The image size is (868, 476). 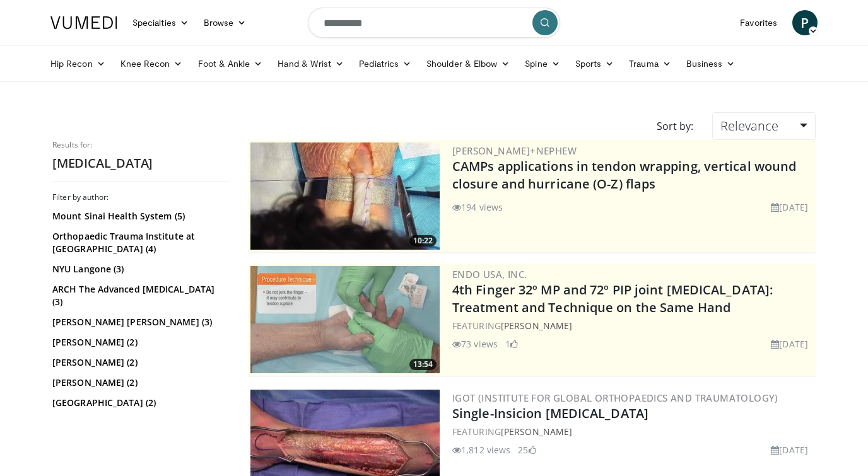 I want to click on a: Business, so click(x=711, y=63).